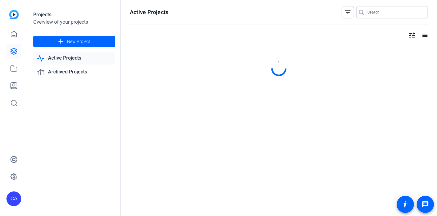  What do you see at coordinates (14, 199) in the screenshot?
I see `div: CA` at bounding box center [14, 199].